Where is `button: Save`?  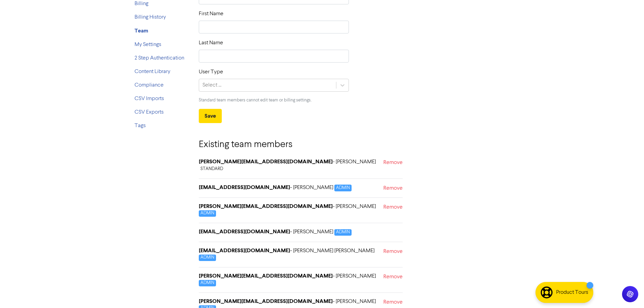 button: Save is located at coordinates (210, 116).